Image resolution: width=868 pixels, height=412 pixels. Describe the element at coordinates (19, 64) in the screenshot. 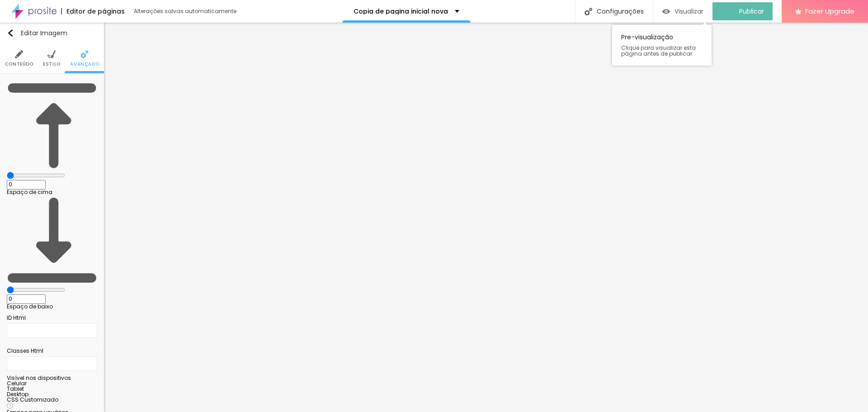

I see `span: Conteúdo` at that location.